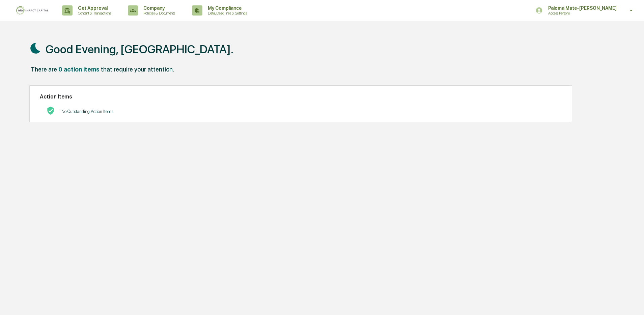  Describe the element at coordinates (87, 111) in the screenshot. I see `p: No Outstanding Action Items` at that location.